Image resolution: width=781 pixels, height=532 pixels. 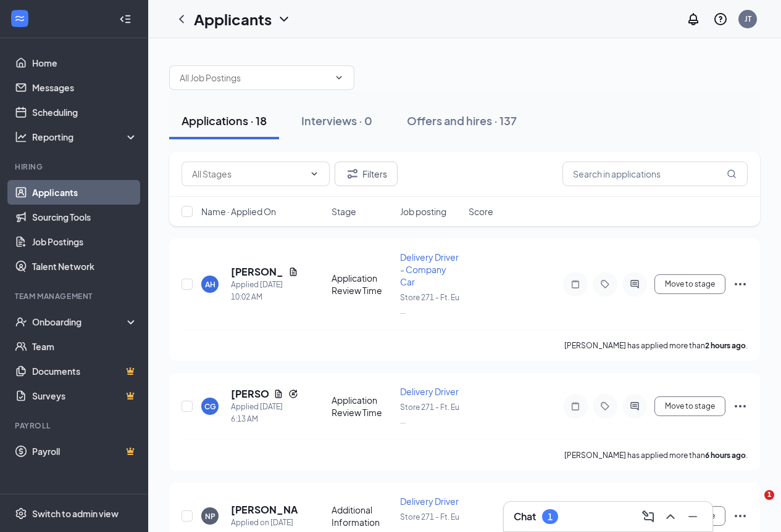 I want to click on div: Payroll, so click(x=74, y=426).